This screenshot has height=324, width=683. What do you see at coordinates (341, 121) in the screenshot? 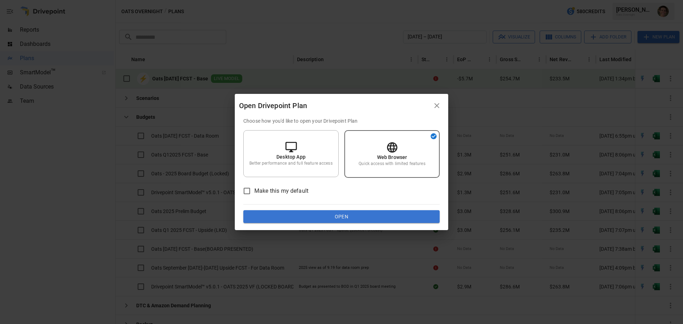
I see `p: Choose how you'd like to open your Drivepoint Plan` at bounding box center [341, 121].